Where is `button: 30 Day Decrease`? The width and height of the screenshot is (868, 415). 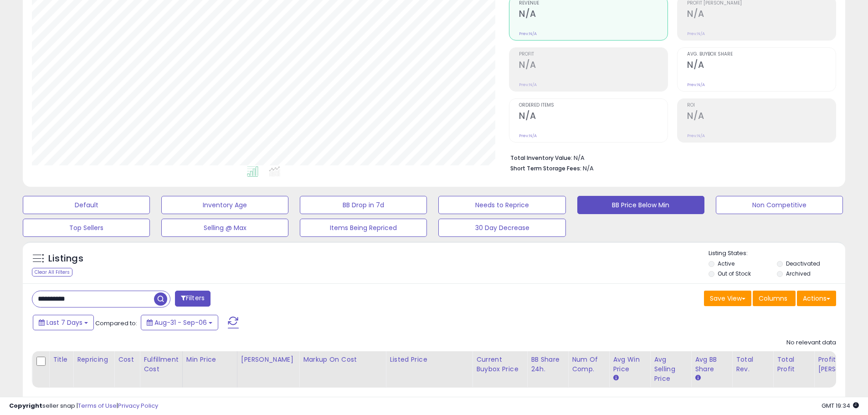
button: 30 Day Decrease is located at coordinates (501, 228).